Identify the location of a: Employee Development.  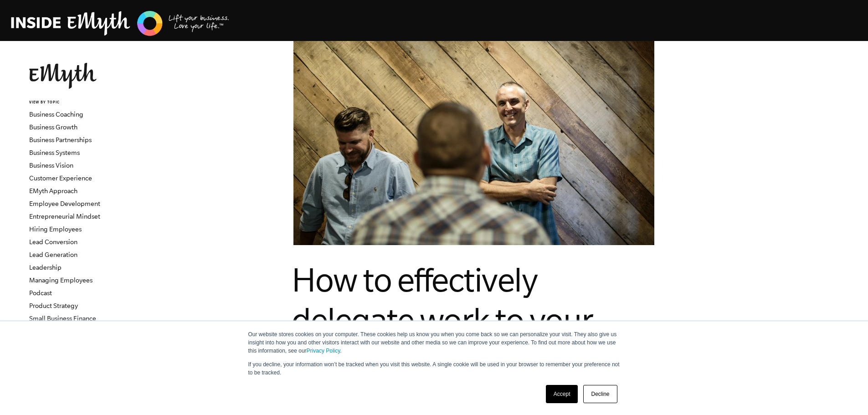
(65, 203).